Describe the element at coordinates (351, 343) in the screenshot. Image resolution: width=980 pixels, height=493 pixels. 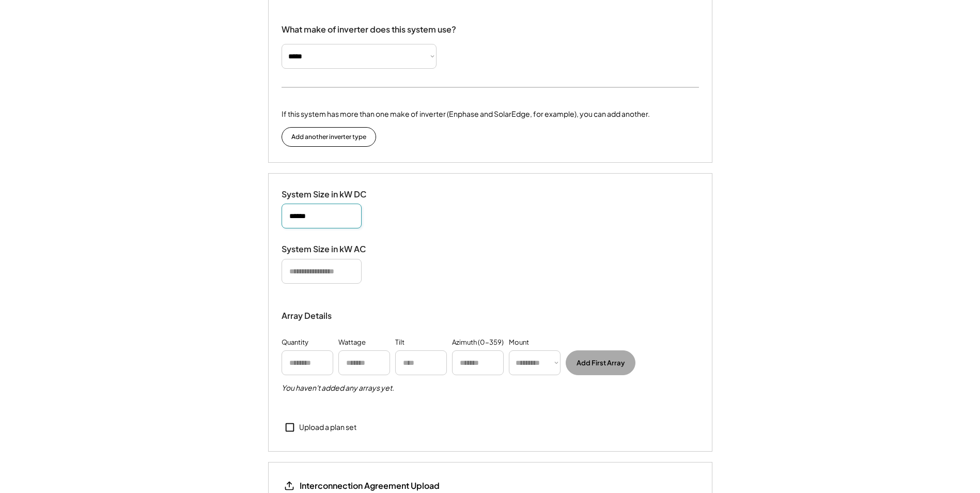
I see `div: Wattage` at that location.